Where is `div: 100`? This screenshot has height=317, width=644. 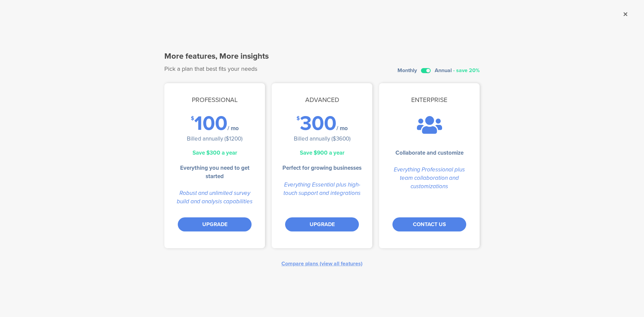 div: 100 is located at coordinates (211, 123).